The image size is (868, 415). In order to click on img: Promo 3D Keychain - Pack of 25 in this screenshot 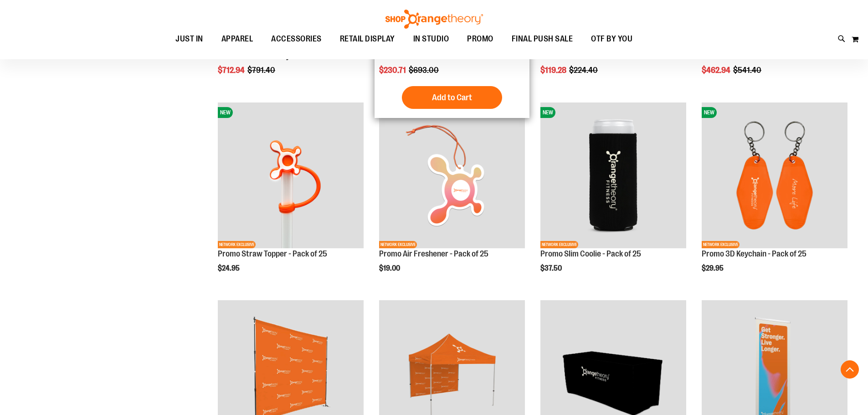, I will do `click(775, 175)`.